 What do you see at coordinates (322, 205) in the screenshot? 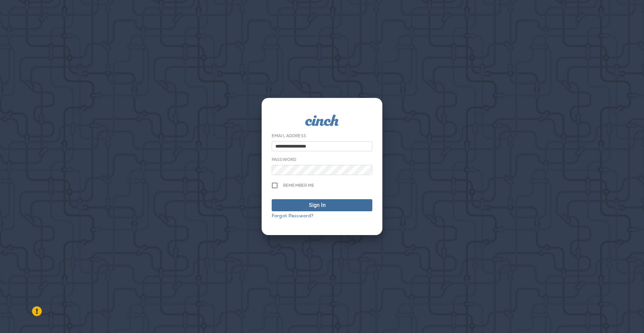
I see `button: Sign In` at bounding box center [322, 205].